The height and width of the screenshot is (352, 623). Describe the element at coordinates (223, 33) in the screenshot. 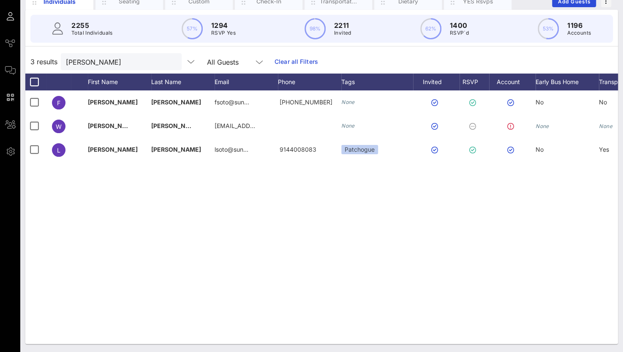

I see `p: RSVP Yes` at that location.